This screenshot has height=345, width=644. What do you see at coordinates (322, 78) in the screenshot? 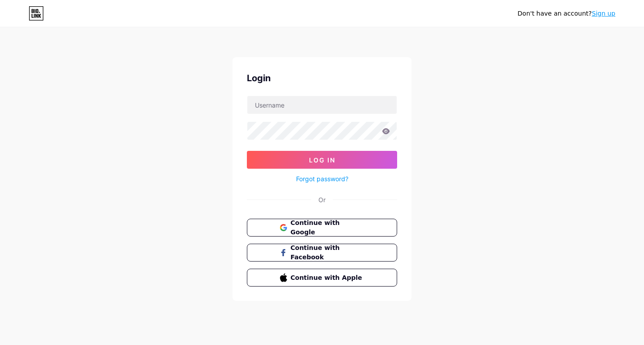
I see `div: Login` at bounding box center [322, 78].